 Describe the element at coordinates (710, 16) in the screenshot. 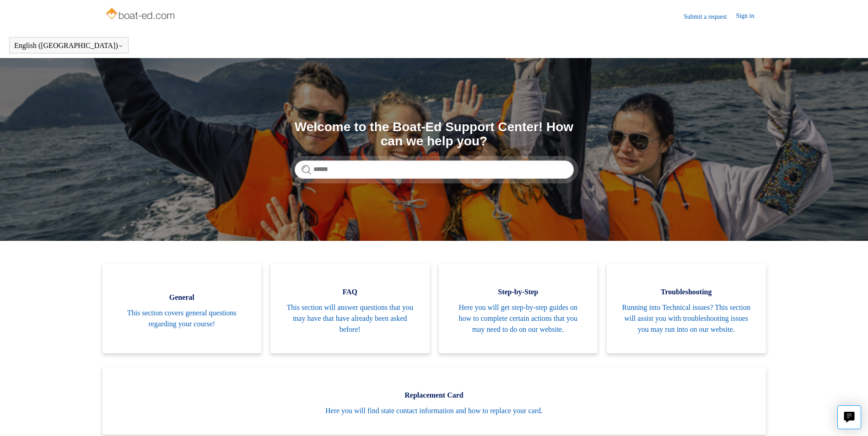

I see `a: Submit a request` at that location.